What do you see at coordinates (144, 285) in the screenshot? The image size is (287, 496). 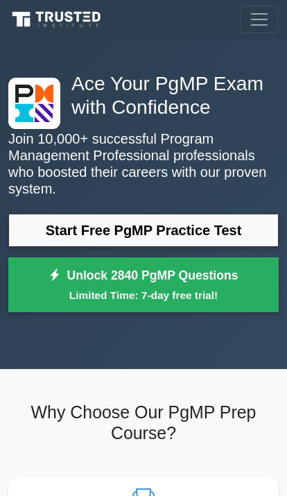 I see `a: Unlock 2840 PgMP QuestionsLimited Time: 7-day free trial!` at bounding box center [144, 285].